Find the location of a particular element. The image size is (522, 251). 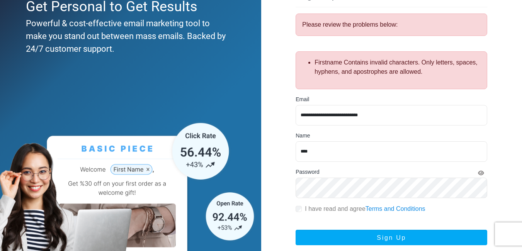

button: Sign Up is located at coordinates (392, 238).